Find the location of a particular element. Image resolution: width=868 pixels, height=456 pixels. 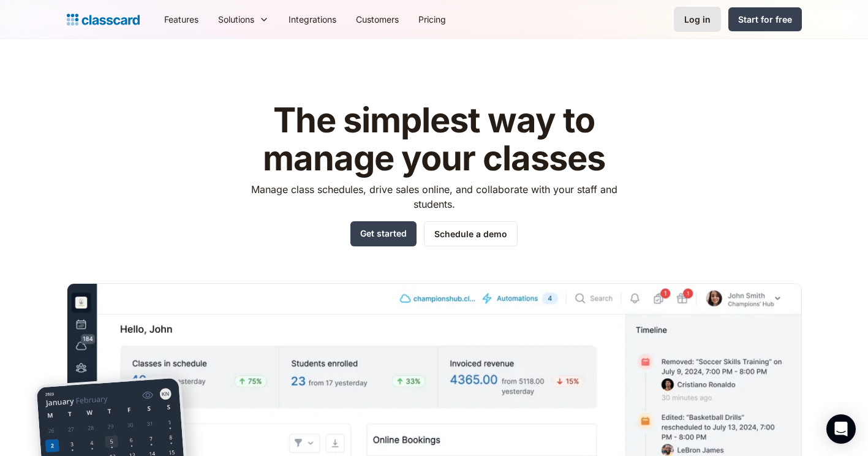

a: Get started is located at coordinates (383, 234).